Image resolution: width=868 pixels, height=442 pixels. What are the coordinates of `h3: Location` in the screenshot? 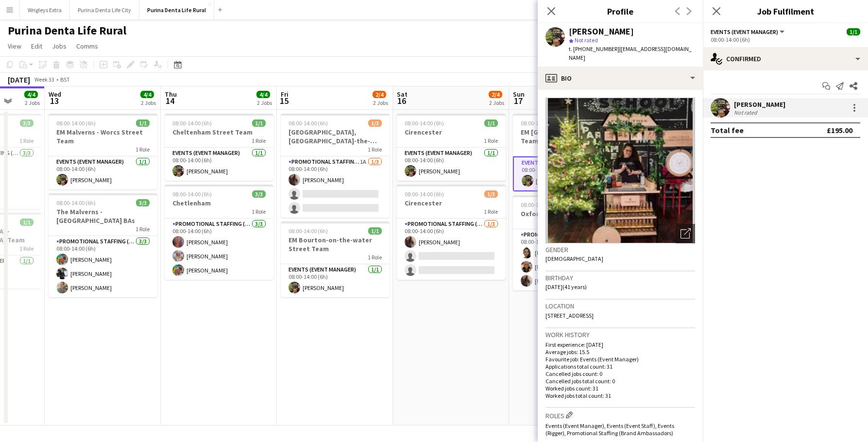 It's located at (620, 306).